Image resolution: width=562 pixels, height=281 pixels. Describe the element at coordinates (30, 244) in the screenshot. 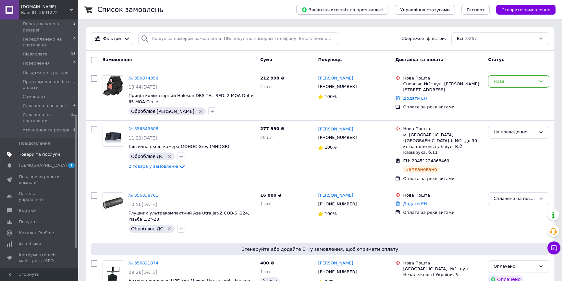

I see `span: Аналітика` at that location.